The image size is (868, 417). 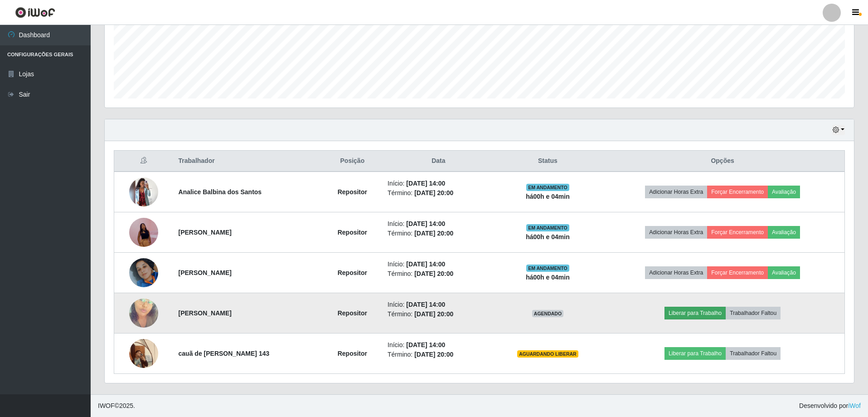 I want to click on img: CoreUI Logo, so click(x=35, y=12).